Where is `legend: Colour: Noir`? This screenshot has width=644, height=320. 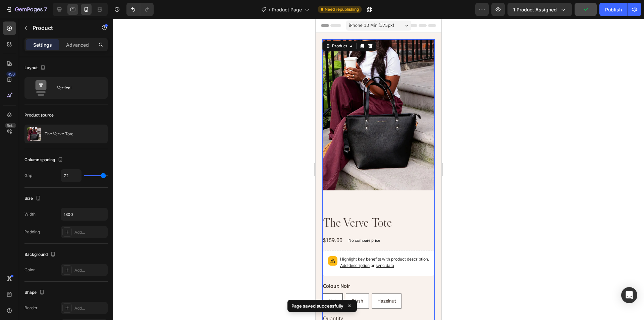
legend: Colour: Noir is located at coordinates (21, 267).